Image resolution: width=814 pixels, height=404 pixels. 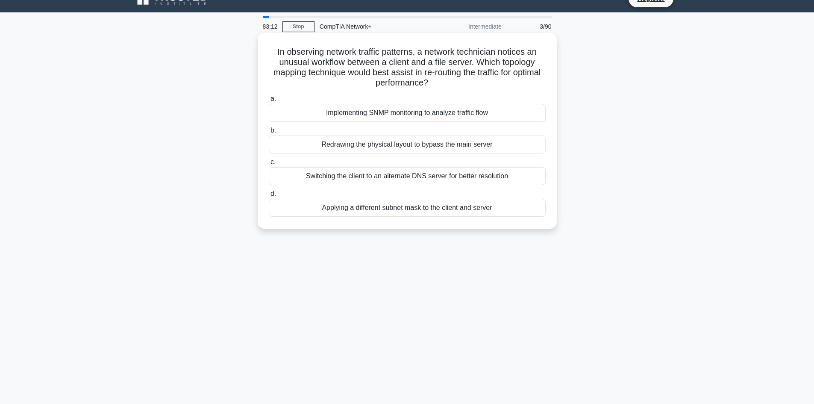 What do you see at coordinates (407, 208) in the screenshot?
I see `div: Applying a different subnet mask to the client and server` at bounding box center [407, 208].